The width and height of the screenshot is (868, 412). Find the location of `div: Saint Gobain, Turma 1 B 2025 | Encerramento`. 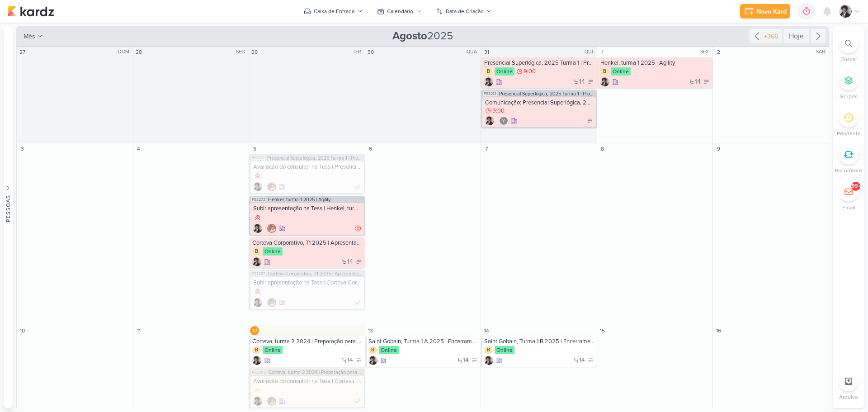

div: Saint Gobain, Turma 1 B 2025 | Encerramento is located at coordinates (539, 342).